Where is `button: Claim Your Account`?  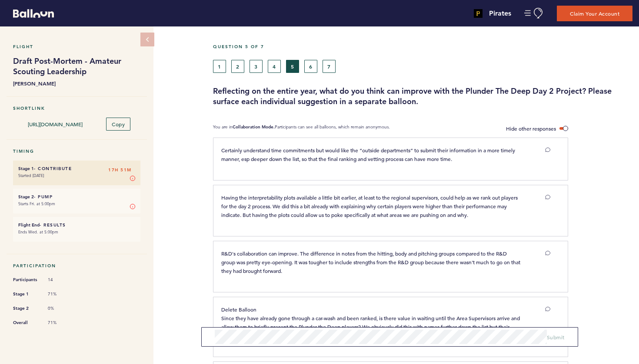
button: Claim Your Account is located at coordinates (595, 13).